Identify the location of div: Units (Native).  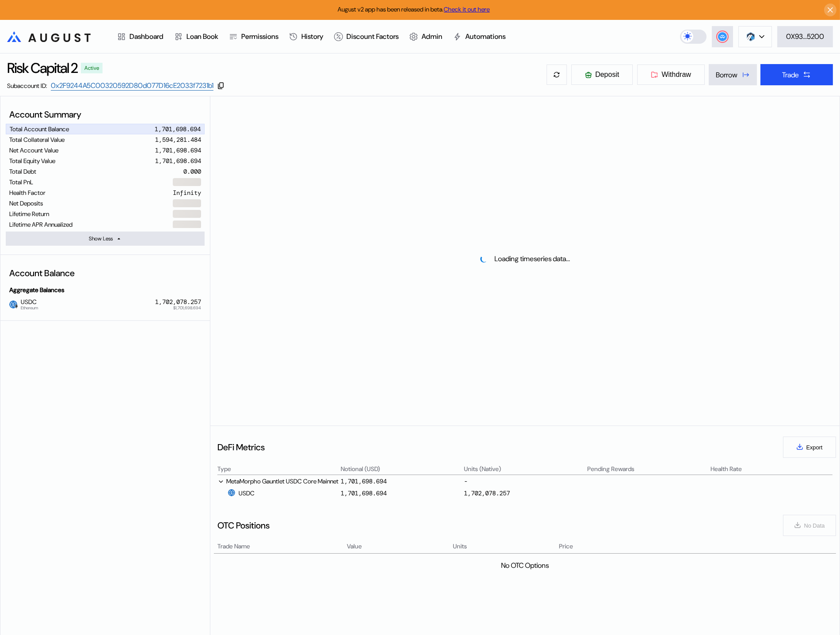
(483, 469).